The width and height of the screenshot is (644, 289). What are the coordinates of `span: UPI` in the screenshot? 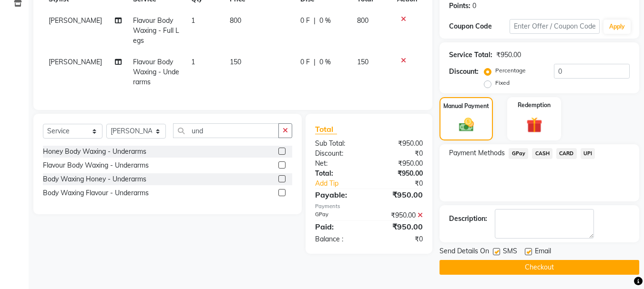 It's located at (588, 153).